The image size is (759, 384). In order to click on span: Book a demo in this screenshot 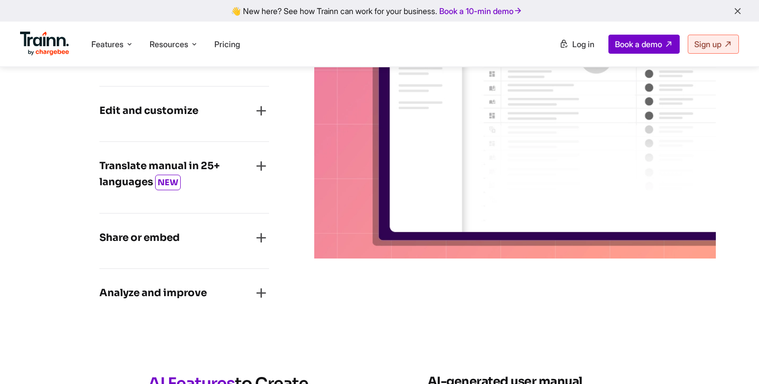, I will do `click(638, 44)`.